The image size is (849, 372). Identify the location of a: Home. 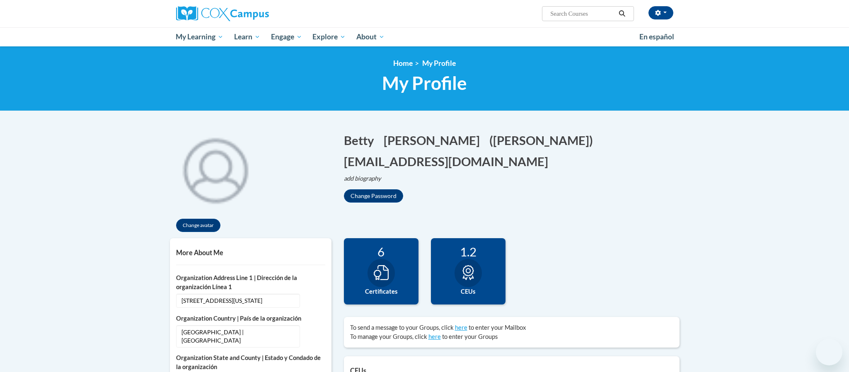
(403, 63).